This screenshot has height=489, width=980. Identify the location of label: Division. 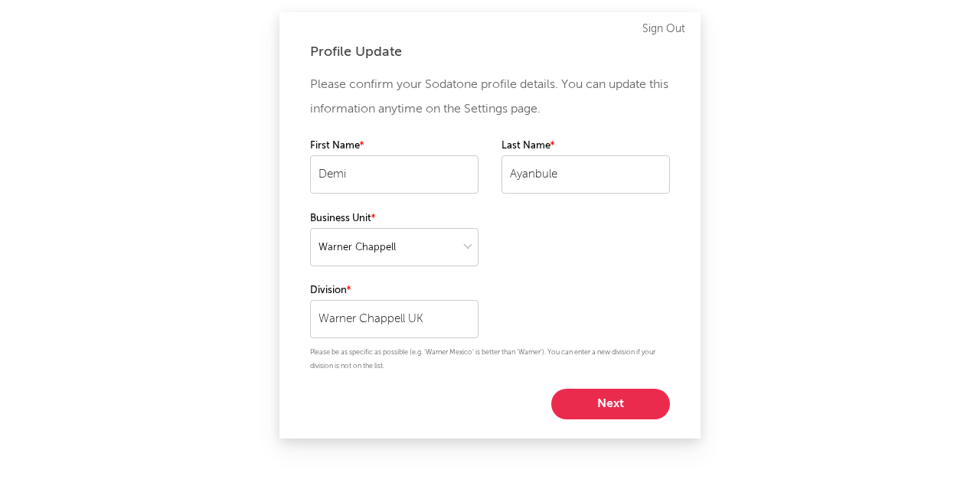
(394, 291).